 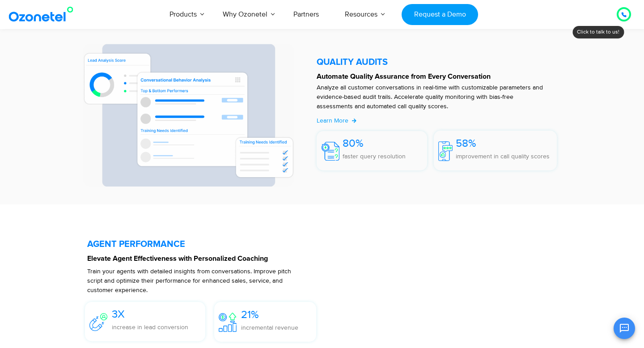 I want to click on a: Learn More, so click(x=336, y=120).